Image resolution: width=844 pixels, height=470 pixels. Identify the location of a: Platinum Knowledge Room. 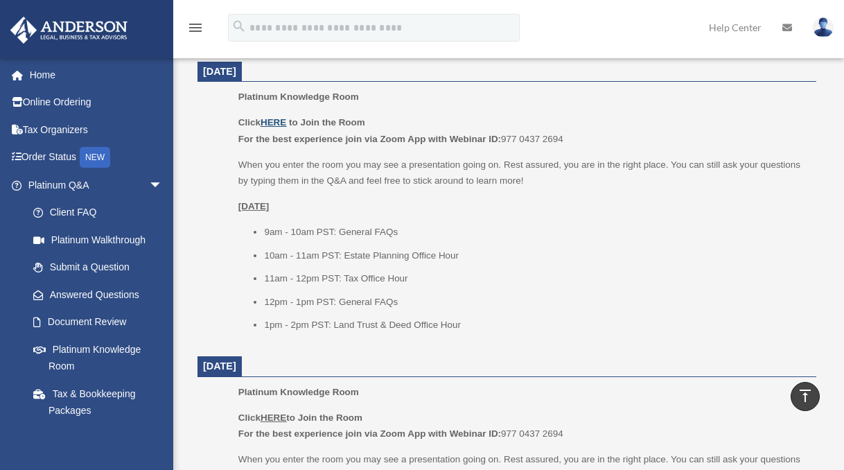
(98, 358).